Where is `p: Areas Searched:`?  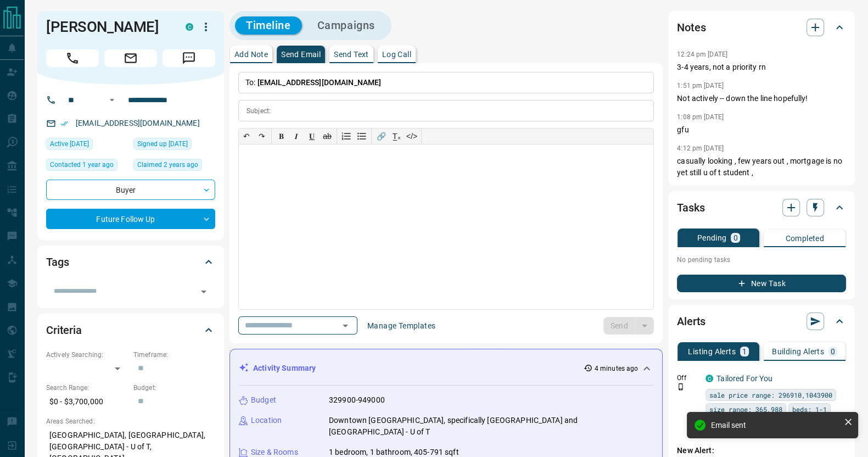
p: Areas Searched: is located at coordinates (131, 421).